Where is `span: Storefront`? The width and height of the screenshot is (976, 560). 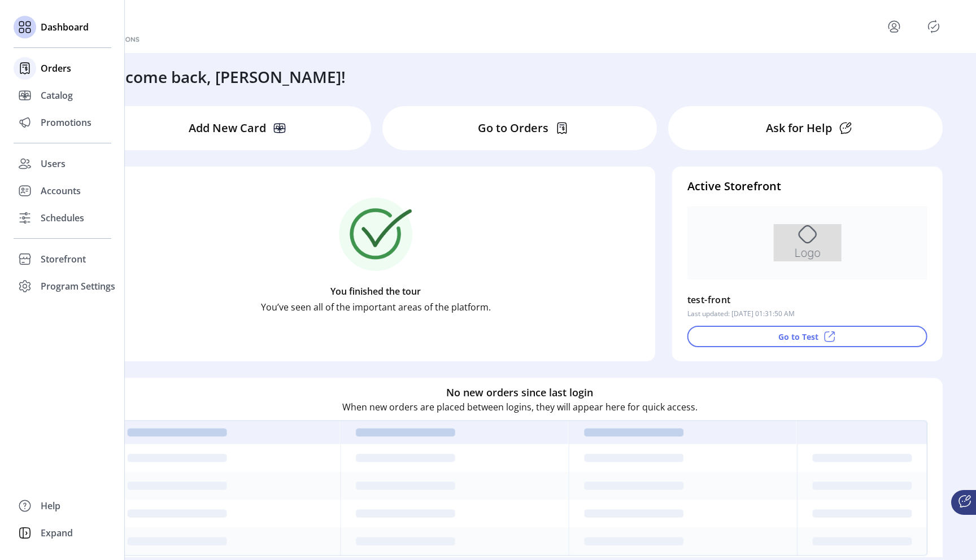
span: Storefront is located at coordinates (63, 259).